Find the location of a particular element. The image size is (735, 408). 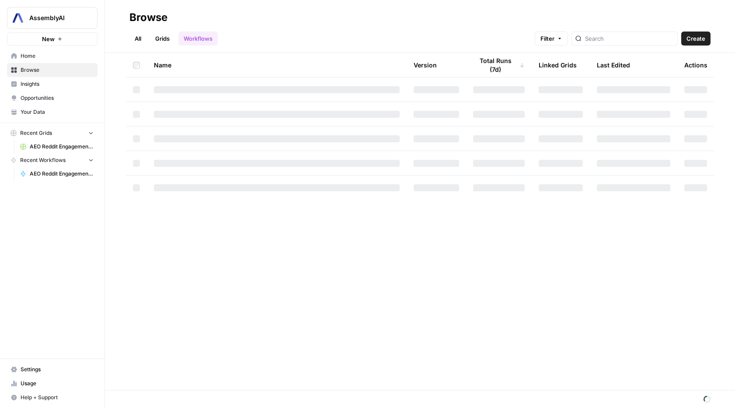

button: Create is located at coordinates (696, 39).